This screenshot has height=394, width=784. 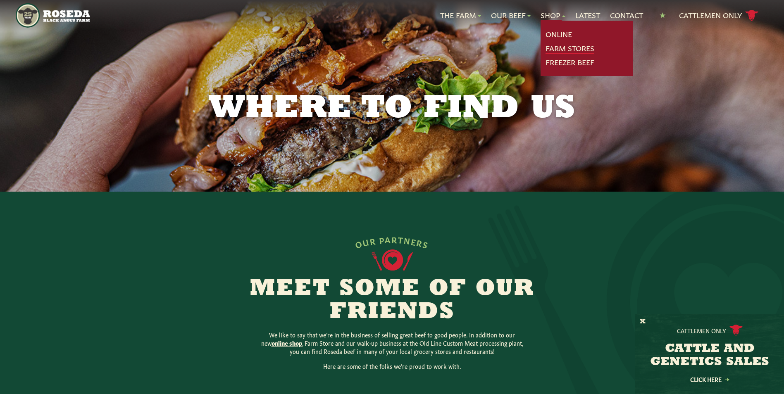 What do you see at coordinates (414, 241) in the screenshot?
I see `span: E` at bounding box center [414, 241].